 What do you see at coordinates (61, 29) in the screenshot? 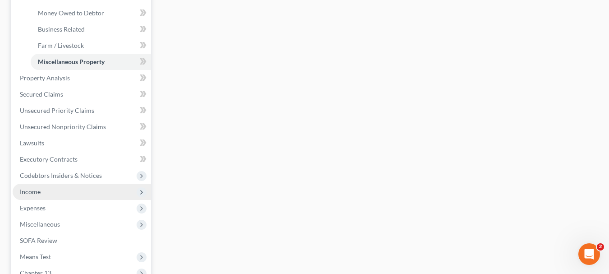
I see `span: Business Related` at bounding box center [61, 29].